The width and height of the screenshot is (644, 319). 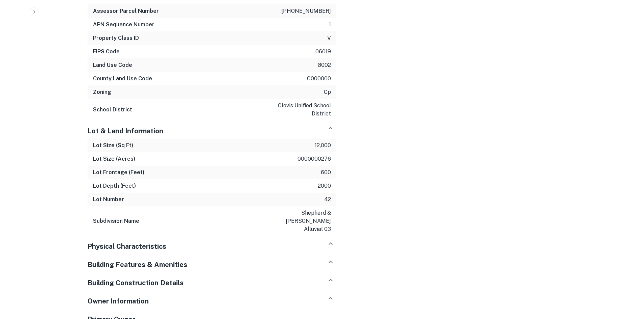 What do you see at coordinates (106, 52) in the screenshot?
I see `h6: FIPS Code` at bounding box center [106, 52].